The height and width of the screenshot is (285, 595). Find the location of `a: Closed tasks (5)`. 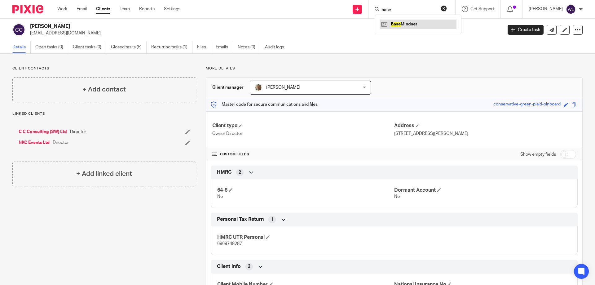

a: Closed tasks (5) is located at coordinates (129, 47).